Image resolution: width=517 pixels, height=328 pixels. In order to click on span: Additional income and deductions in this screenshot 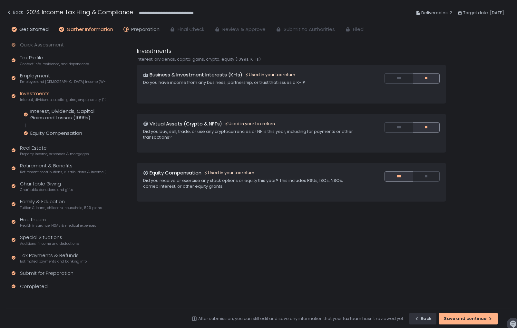, I will do `click(49, 243)`.